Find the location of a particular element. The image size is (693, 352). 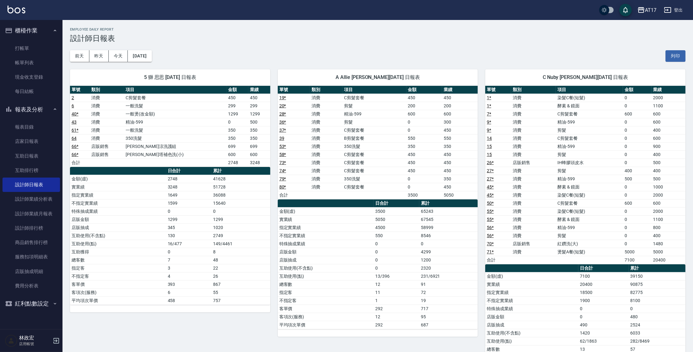

a: 64 is located at coordinates (74, 138).